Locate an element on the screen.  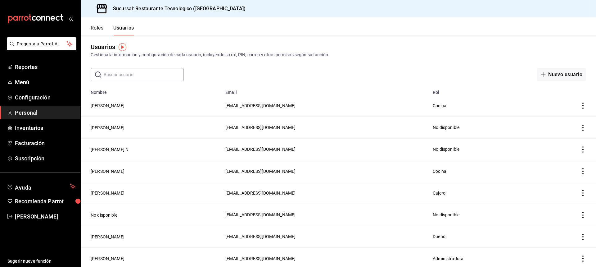
span: Personal is located at coordinates (45, 112).